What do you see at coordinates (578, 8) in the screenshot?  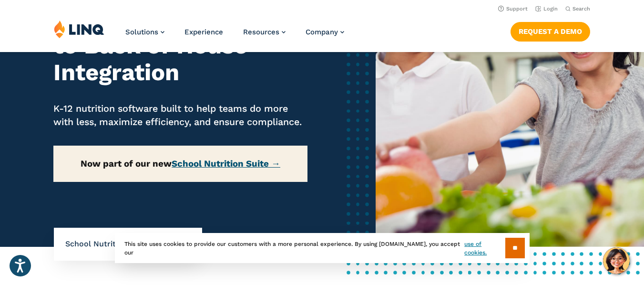 I see `button: Open Search Bar` at bounding box center [578, 8].